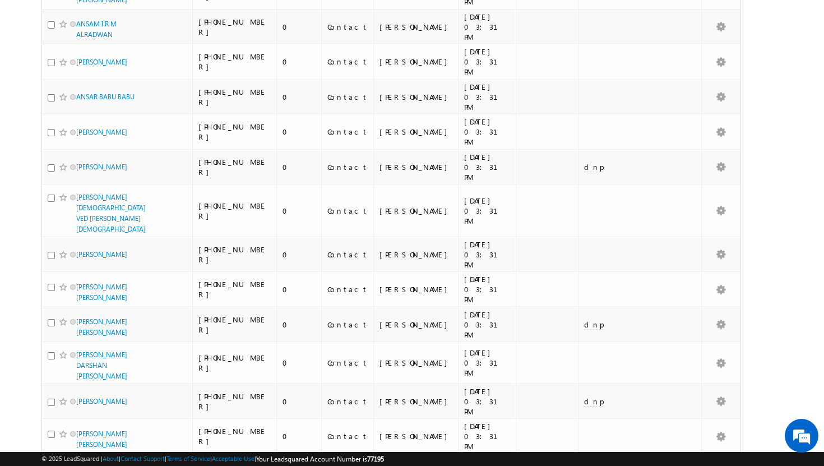 The height and width of the screenshot is (466, 824). Describe the element at coordinates (96, 29) in the screenshot. I see `a: ANSAM I R M ALRADWAN` at that location.